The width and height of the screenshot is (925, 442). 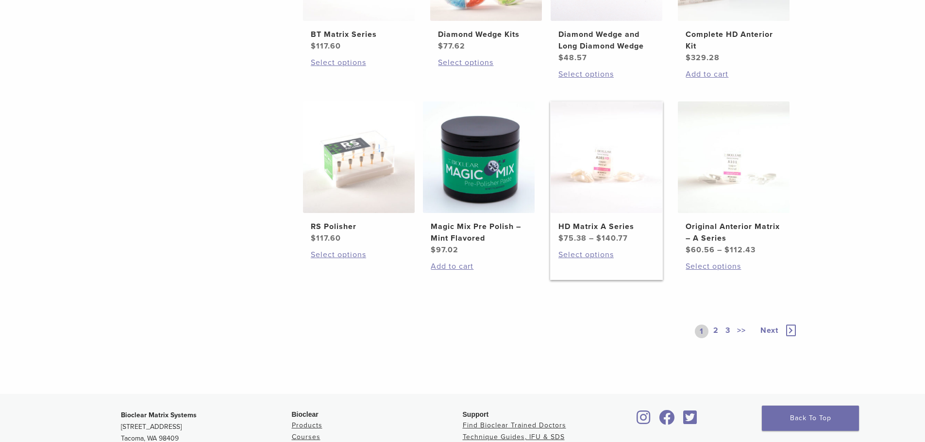 I want to click on a: HD Matrix A SeriesHD Matrix A Series, so click(x=607, y=173).